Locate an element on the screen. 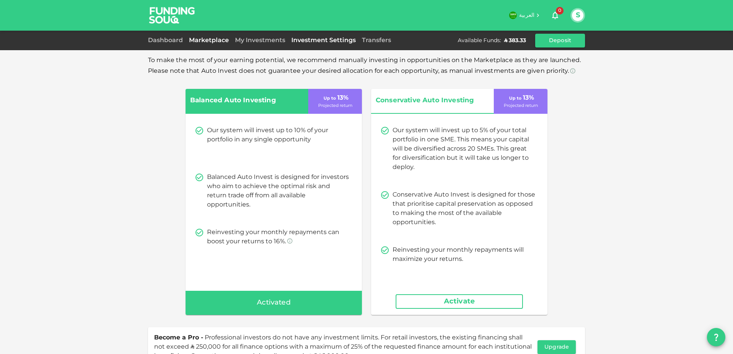 The image size is (733, 354). button: question is located at coordinates (716, 337).